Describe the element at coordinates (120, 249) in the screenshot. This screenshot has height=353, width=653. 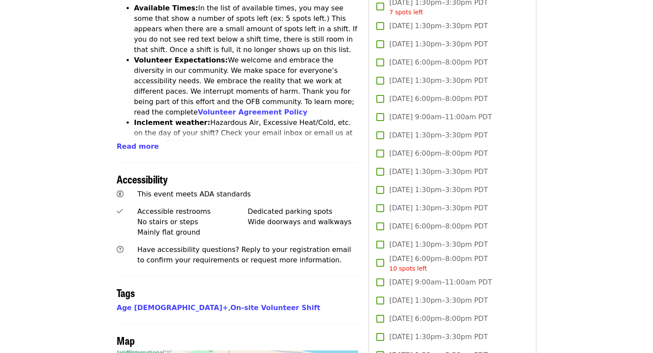
I see `i: question-circle icon` at that location.